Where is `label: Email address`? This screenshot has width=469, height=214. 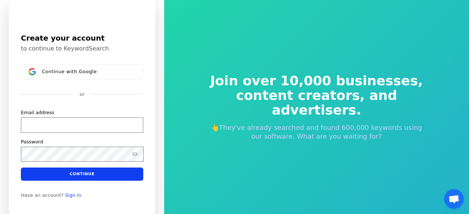
label: Email address is located at coordinates (37, 113).